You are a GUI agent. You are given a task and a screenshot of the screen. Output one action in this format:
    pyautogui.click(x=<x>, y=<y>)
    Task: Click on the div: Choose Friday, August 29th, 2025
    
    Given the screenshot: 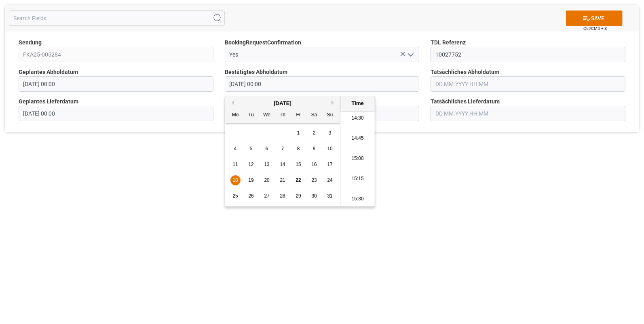 What is the action you would take?
    pyautogui.click(x=298, y=196)
    